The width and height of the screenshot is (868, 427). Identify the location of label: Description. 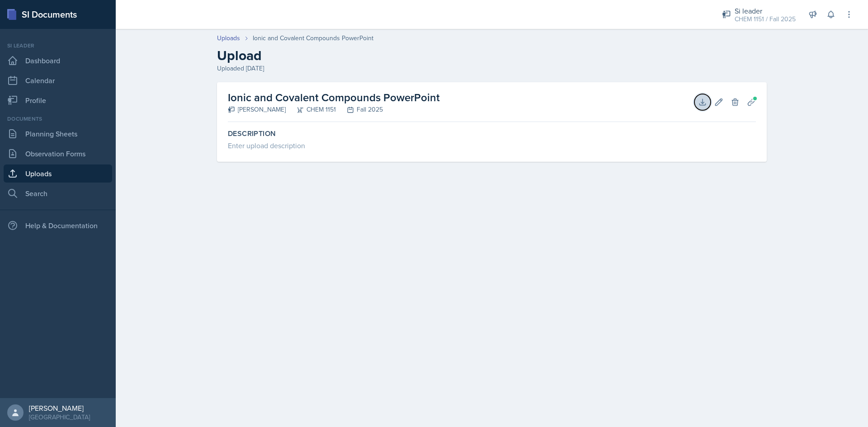
(492, 133).